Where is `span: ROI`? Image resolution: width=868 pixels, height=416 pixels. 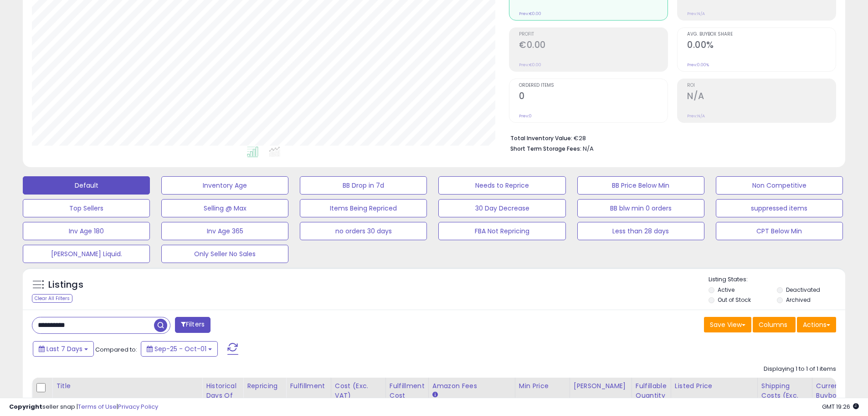
span: ROI is located at coordinates (761, 85).